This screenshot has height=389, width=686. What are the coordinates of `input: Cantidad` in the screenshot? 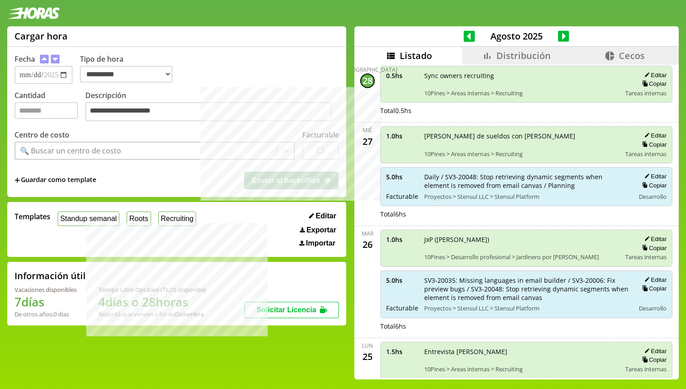 It's located at (46, 110).